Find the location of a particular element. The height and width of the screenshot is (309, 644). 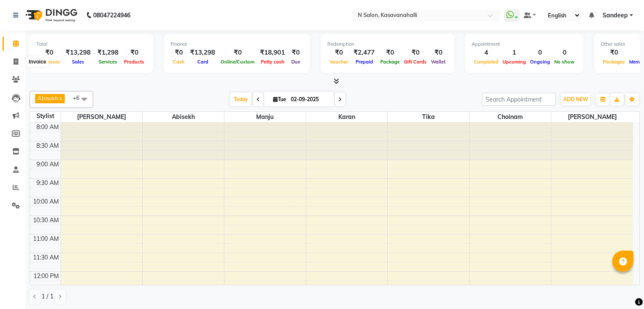

div: Redemption is located at coordinates (387, 44).